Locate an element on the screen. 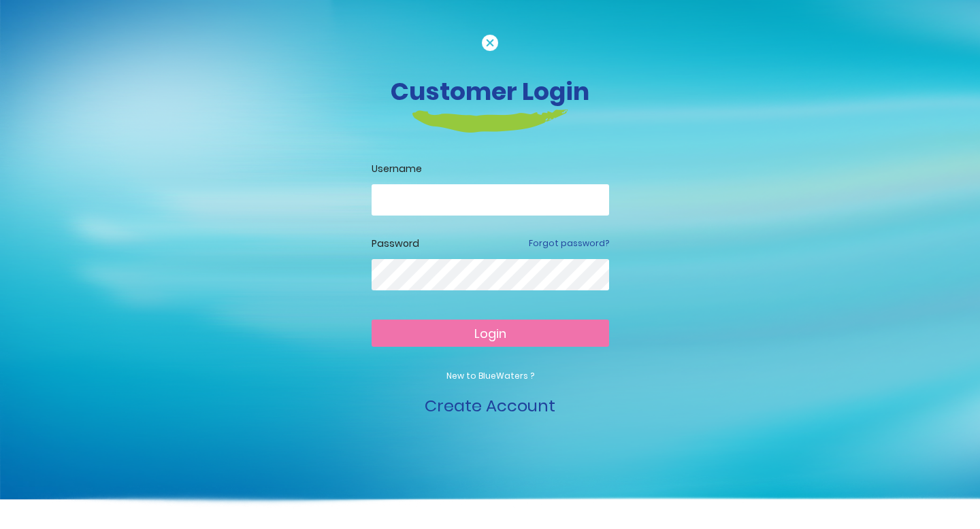 The width and height of the screenshot is (980, 529). img: login-heading-border.png is located at coordinates (490, 121).